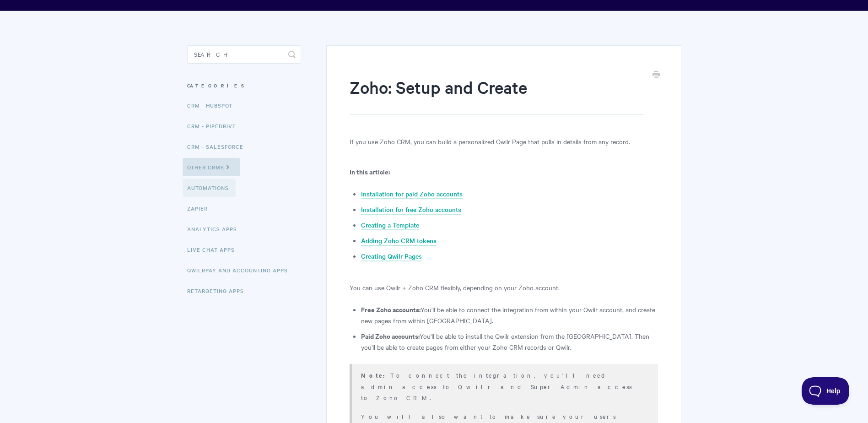 The width and height of the screenshot is (868, 423). I want to click on a: Creating Qwilr Pages, so click(391, 256).